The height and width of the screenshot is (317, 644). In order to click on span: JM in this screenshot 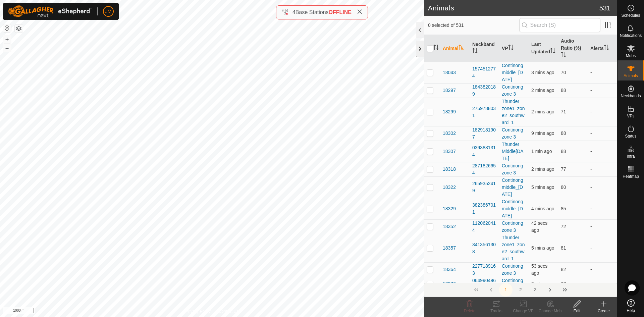, I will do `click(108, 11)`.